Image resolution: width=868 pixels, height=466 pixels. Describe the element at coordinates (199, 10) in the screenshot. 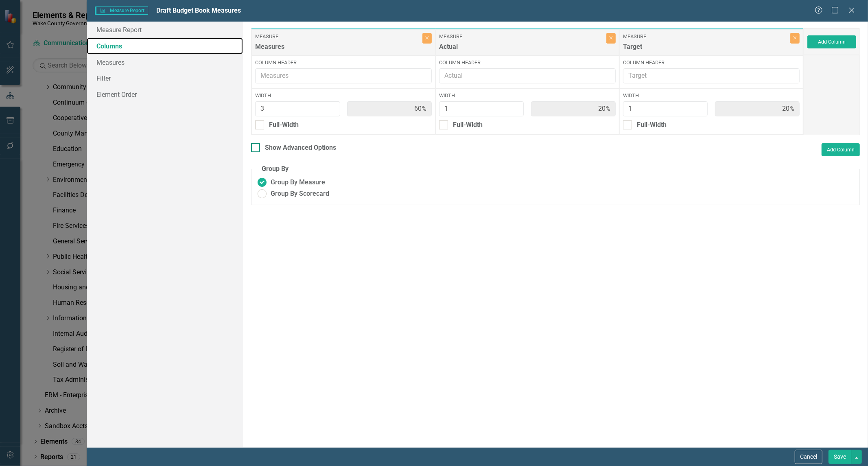

I see `span: Draft Budget Book Measures` at that location.